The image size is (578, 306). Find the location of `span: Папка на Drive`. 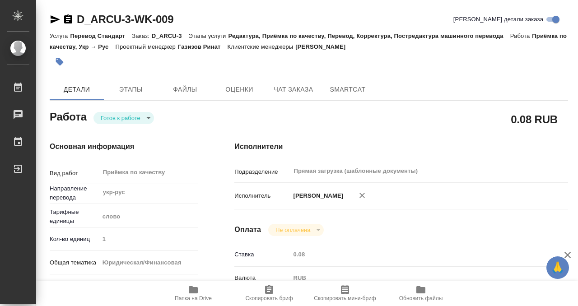

span: Папка на Drive is located at coordinates (193, 298).